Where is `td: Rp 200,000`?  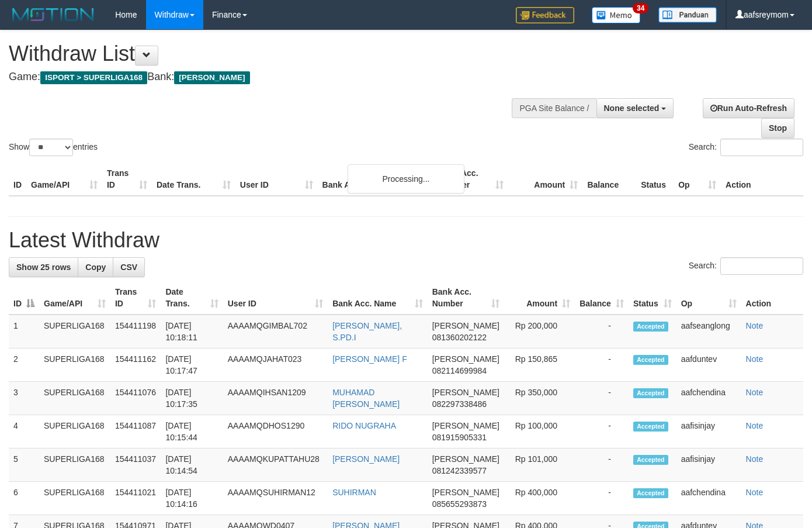
td: Rp 200,000 is located at coordinates (539, 331).